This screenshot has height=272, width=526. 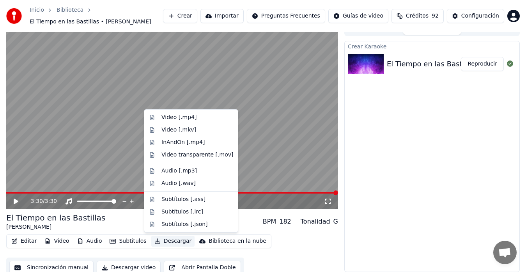 What do you see at coordinates (14, 16) in the screenshot?
I see `img: youka` at bounding box center [14, 16].